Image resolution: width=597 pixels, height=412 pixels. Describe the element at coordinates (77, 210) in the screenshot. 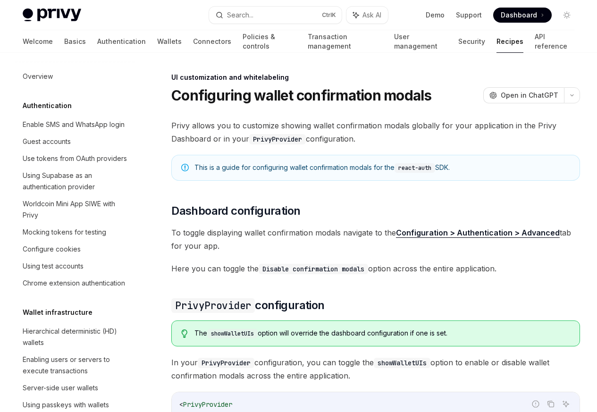

I see `div: Worldcoin Mini App SIWE with Privy` at that location.